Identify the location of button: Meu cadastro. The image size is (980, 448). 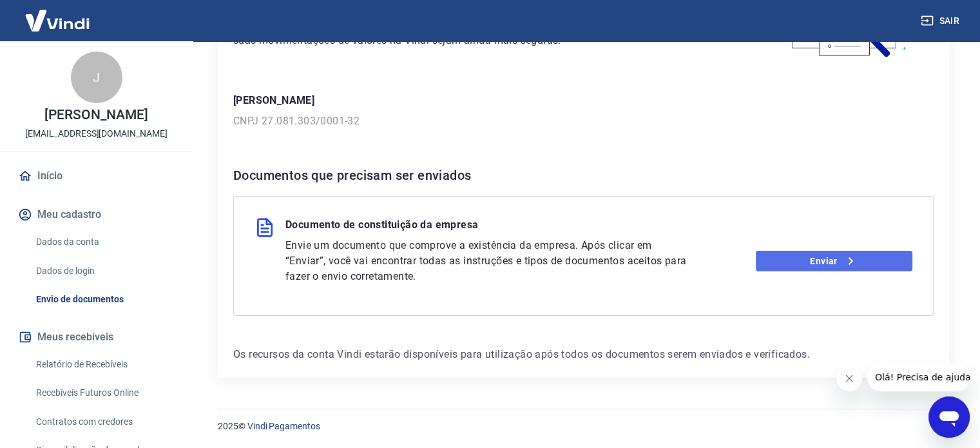
(96, 215).